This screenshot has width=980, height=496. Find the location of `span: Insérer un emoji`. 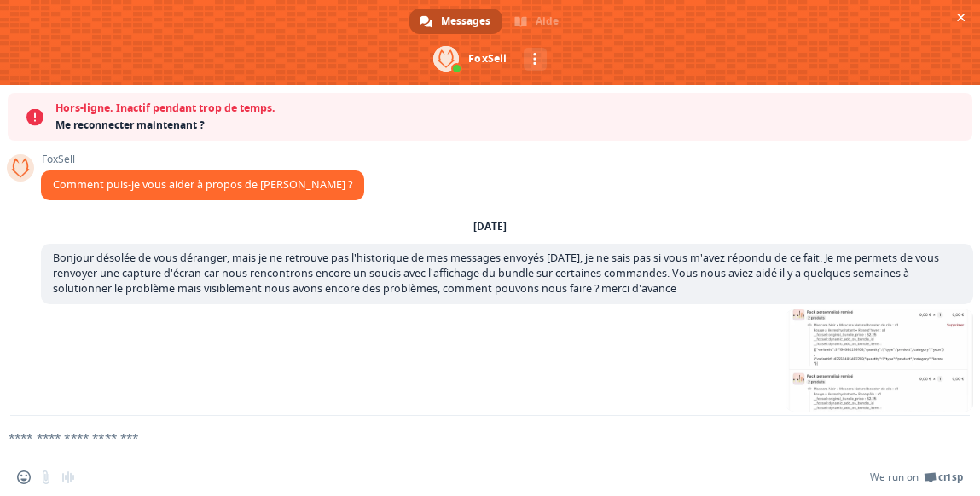

span: Insérer un emoji is located at coordinates (24, 477).